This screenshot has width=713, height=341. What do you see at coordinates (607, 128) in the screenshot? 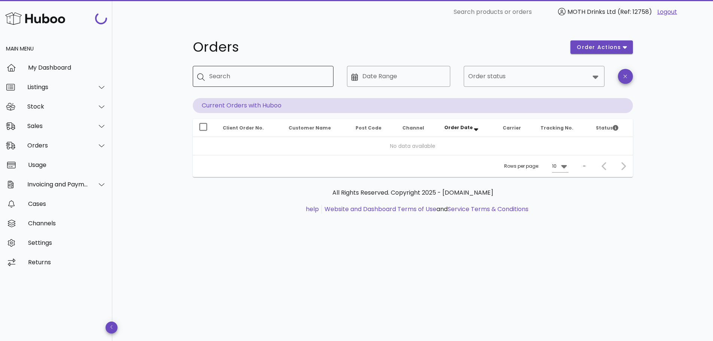
I see `span: Status` at bounding box center [607, 128].